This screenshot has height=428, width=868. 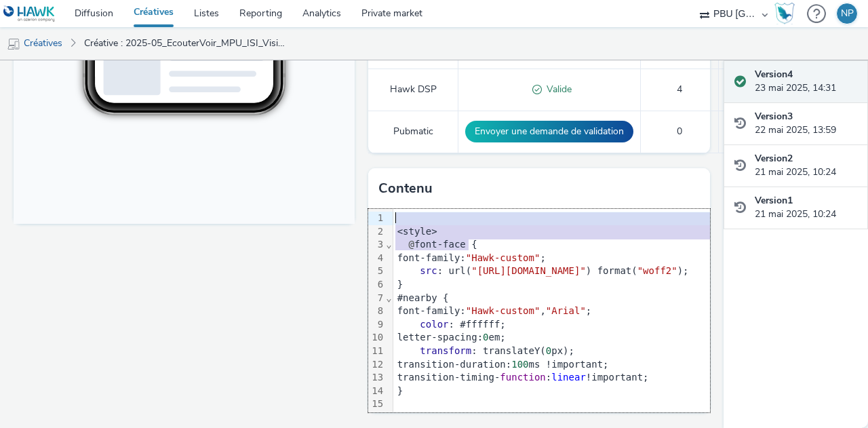 I want to click on a: Hawk Academy, so click(x=787, y=13).